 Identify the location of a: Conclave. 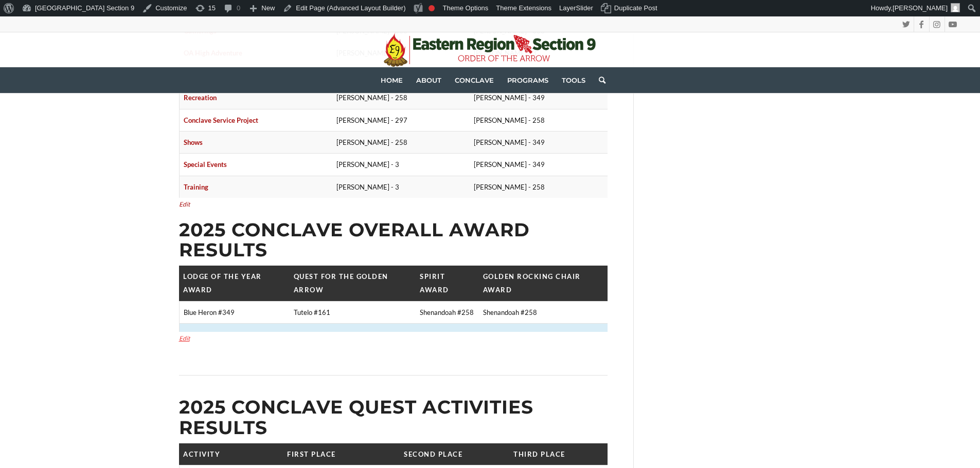
(475, 80).